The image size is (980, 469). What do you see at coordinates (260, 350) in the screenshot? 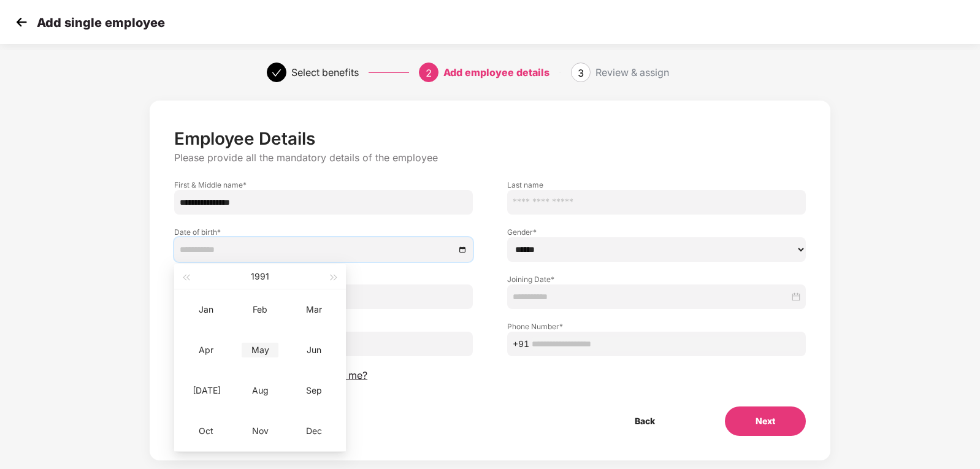
I see `div: May` at bounding box center [260, 350].